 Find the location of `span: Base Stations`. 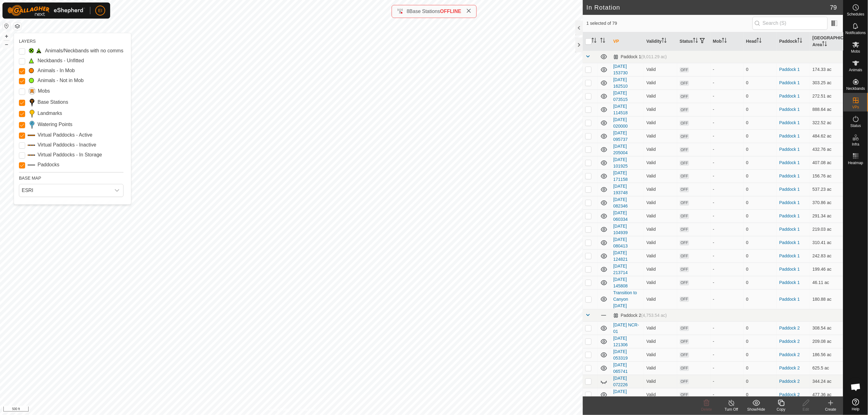

span: Base Stations is located at coordinates (424, 12).